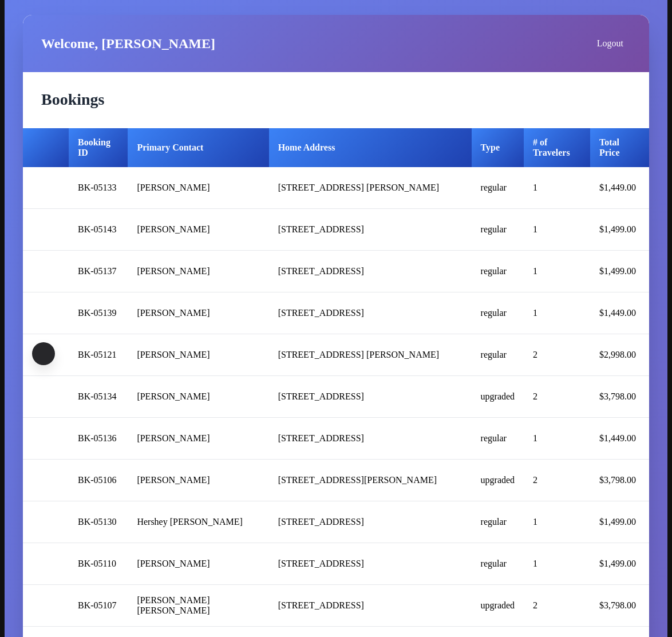  What do you see at coordinates (98, 271) in the screenshot?
I see `td: BK-05137` at bounding box center [98, 271].